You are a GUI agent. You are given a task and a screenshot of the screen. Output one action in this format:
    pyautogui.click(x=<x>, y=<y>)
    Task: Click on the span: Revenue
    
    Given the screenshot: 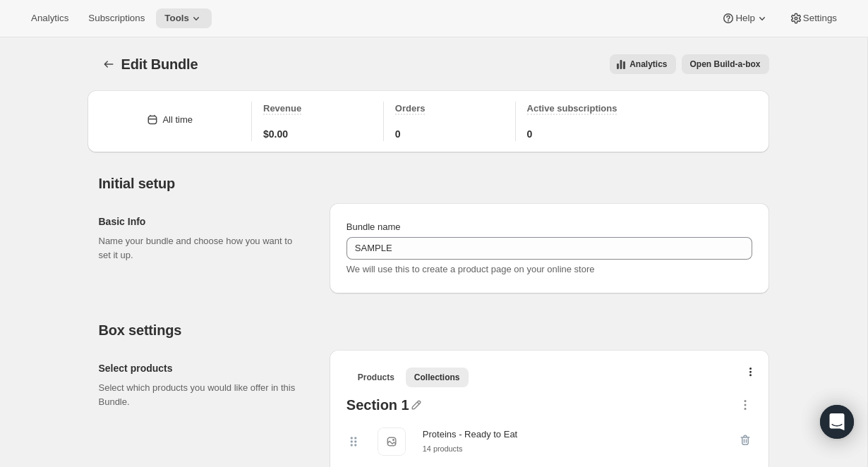 What is the action you would take?
    pyautogui.click(x=282, y=108)
    